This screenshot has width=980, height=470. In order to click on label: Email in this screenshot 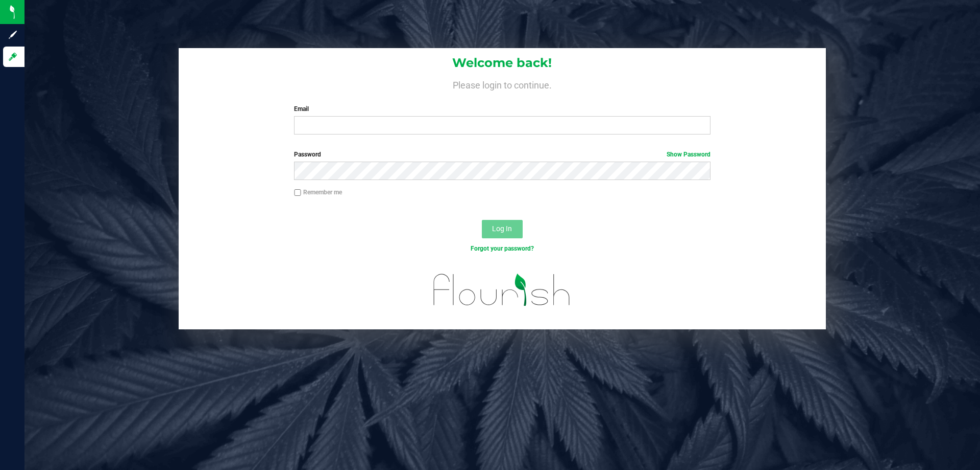, I will do `click(501, 109)`.